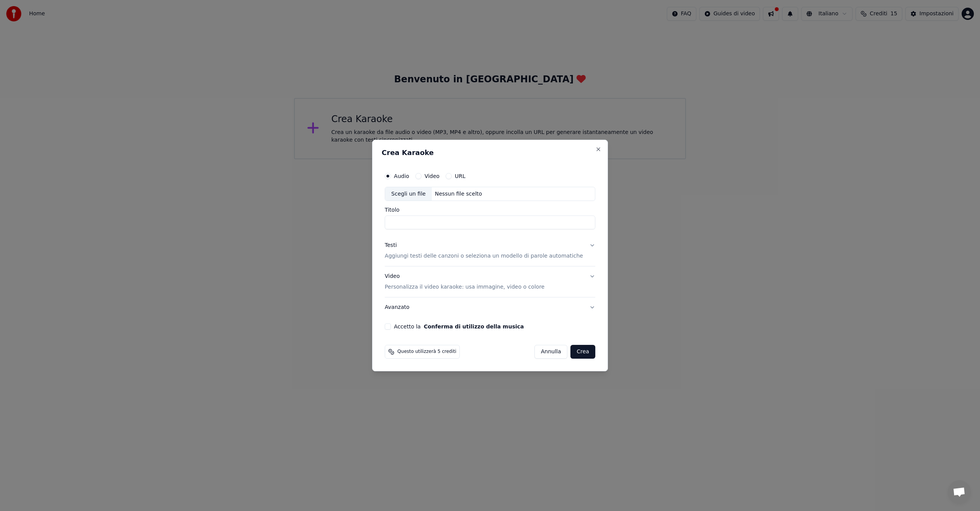  What do you see at coordinates (551, 352) in the screenshot?
I see `button: Annulla` at bounding box center [551, 352].